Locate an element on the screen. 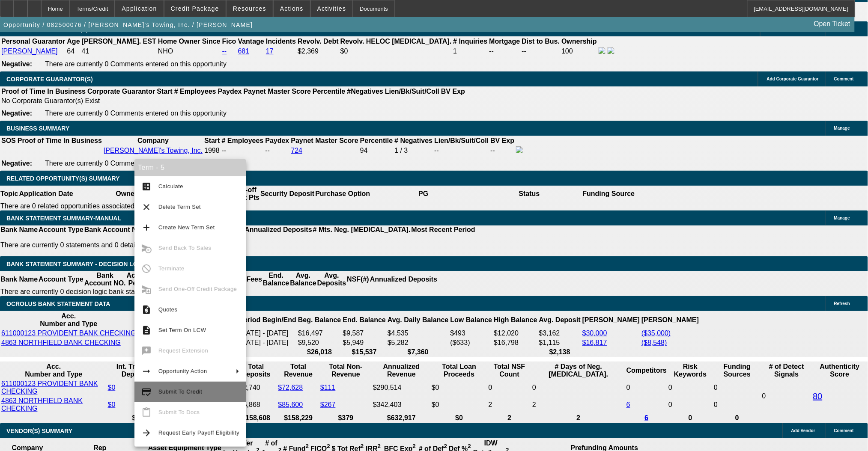  b: Incidents is located at coordinates (281, 41).